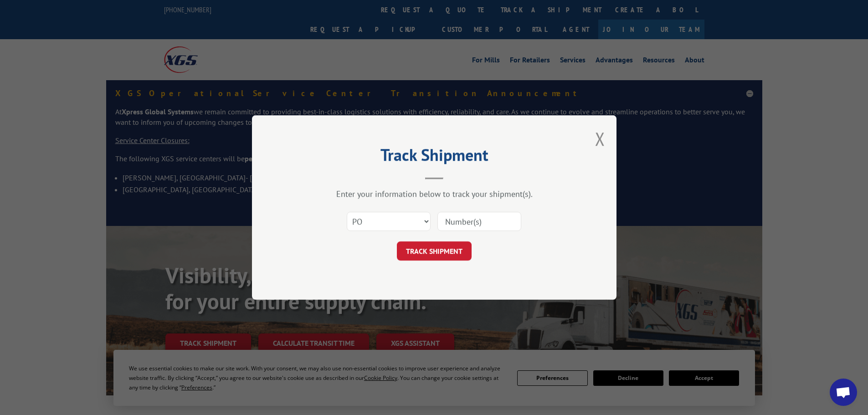 The height and width of the screenshot is (415, 868). Describe the element at coordinates (600, 139) in the screenshot. I see `button: Close modal` at that location.